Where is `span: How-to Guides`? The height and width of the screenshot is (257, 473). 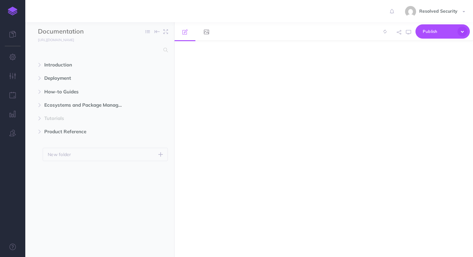 span: How-to Guides is located at coordinates (86, 92).